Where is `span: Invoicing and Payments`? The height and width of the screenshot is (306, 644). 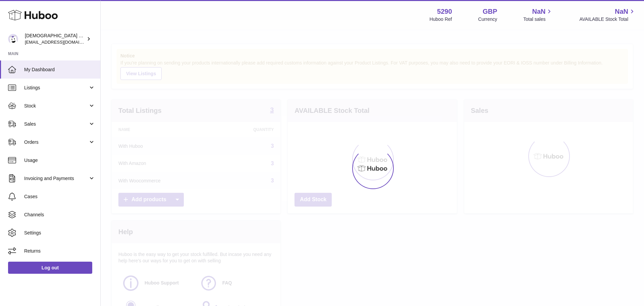 span: Invoicing and Payments is located at coordinates (56, 178).